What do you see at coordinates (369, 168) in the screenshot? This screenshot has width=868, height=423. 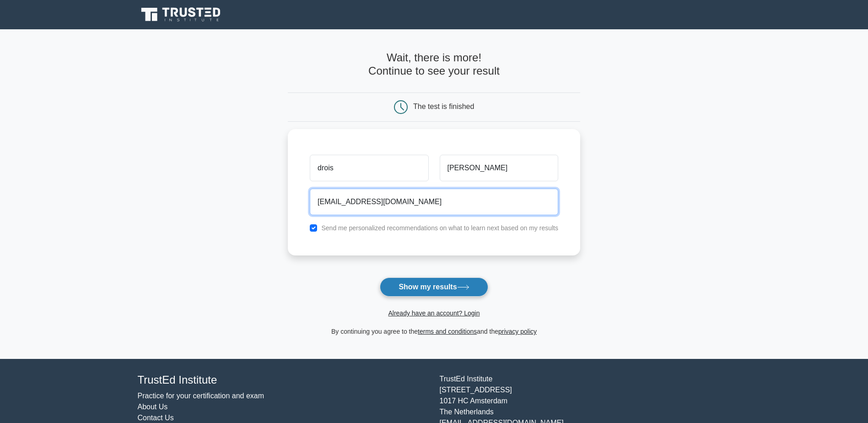 I see `input: First name` at bounding box center [369, 168].